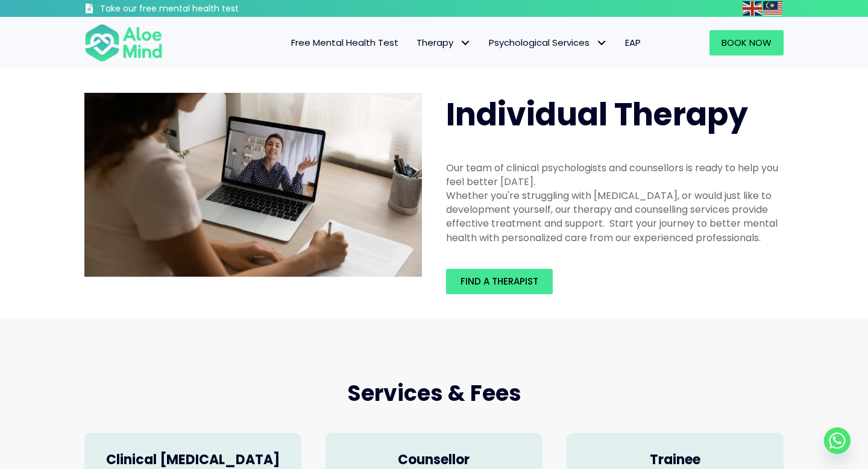 The image size is (868, 469). What do you see at coordinates (633, 42) in the screenshot?
I see `span: EAP` at bounding box center [633, 42].